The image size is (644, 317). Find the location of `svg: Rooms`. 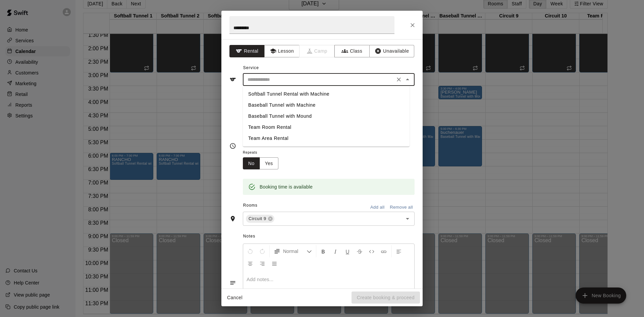

svg: Rooms is located at coordinates (233, 219).